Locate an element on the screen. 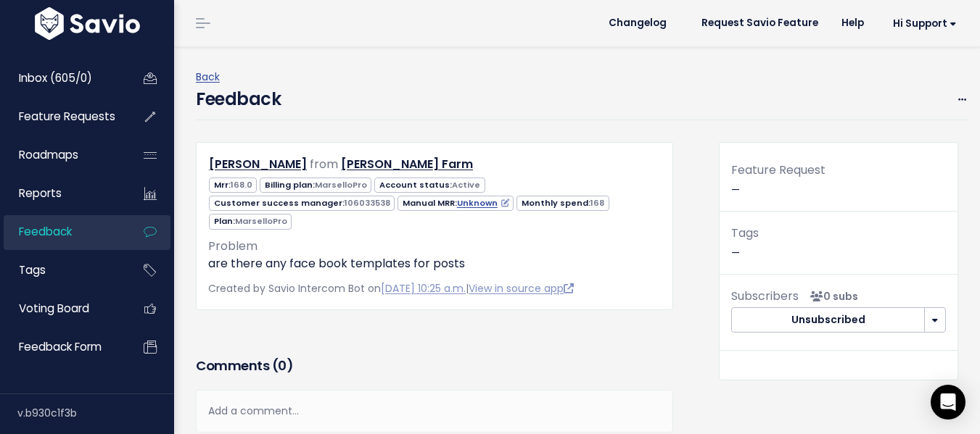 The image size is (980, 434). button: Unsubscribed is located at coordinates (828, 320).